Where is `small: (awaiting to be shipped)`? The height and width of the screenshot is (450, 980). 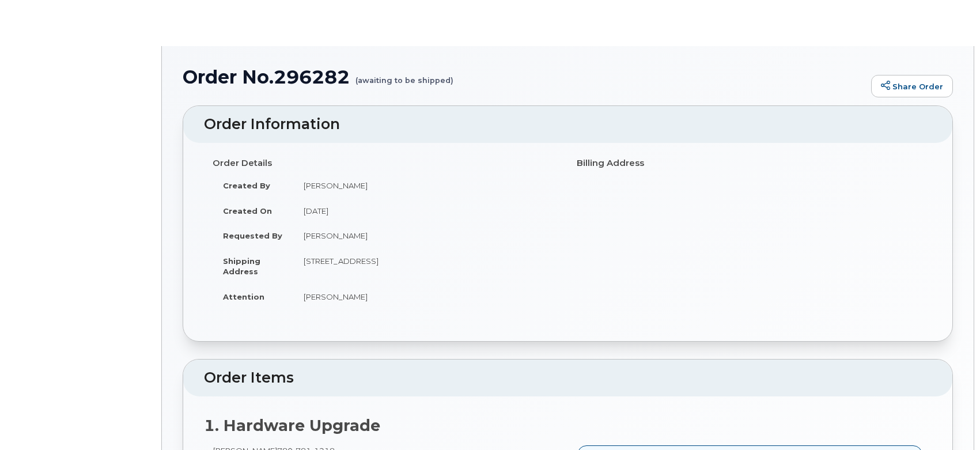 small: (awaiting to be shipped) is located at coordinates (404, 75).